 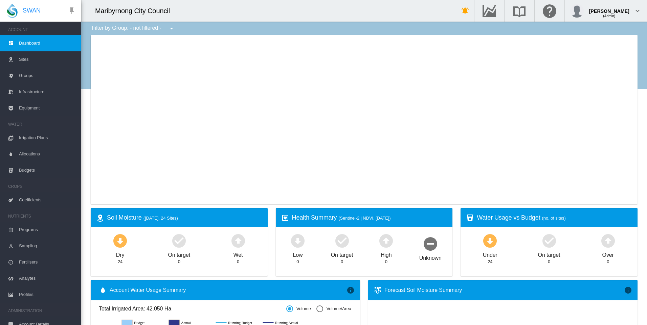 What do you see at coordinates (192, 309) in the screenshot?
I see `span: Total Irrigated Area: 42.050 Ha` at bounding box center [192, 309].